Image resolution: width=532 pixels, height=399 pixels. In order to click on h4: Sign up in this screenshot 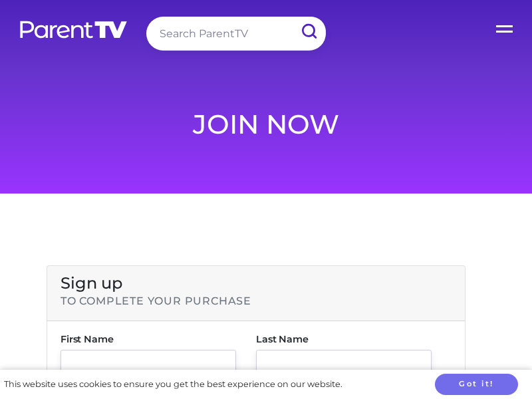, I will do `click(257, 284)`.